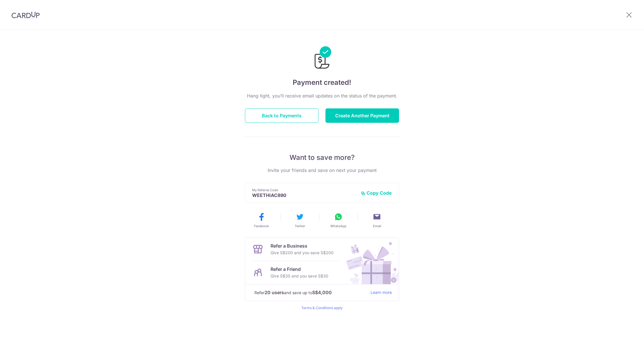 This screenshot has height=337, width=644. Describe the element at coordinates (363, 115) in the screenshot. I see `button: Create Another Payment` at that location.